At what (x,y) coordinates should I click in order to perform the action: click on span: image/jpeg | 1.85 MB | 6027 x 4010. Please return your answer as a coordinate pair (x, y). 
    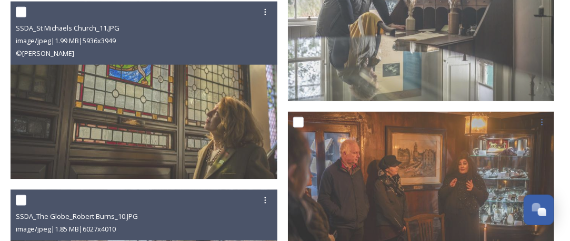
    Looking at the image, I should click on (66, 228).